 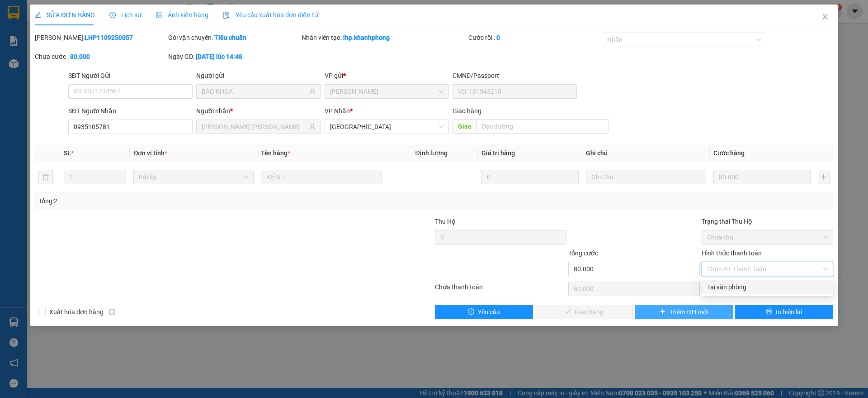 I want to click on button: printerIn biên lai, so click(x=784, y=311).